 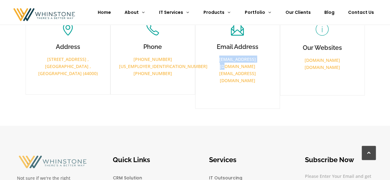 What do you see at coordinates (374, 165) in the screenshot?
I see `div: Chat Widget` at bounding box center [374, 165].